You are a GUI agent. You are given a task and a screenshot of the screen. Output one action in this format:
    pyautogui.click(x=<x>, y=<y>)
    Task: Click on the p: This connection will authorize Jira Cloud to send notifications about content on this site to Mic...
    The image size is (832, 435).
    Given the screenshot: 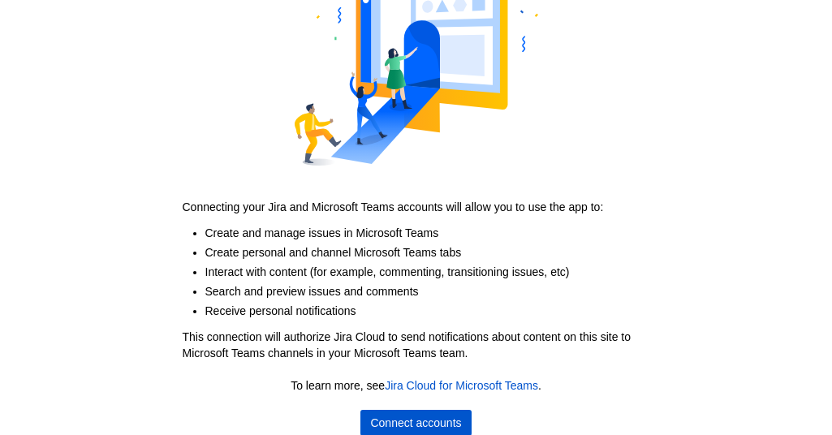 What is the action you would take?
    pyautogui.click(x=416, y=345)
    